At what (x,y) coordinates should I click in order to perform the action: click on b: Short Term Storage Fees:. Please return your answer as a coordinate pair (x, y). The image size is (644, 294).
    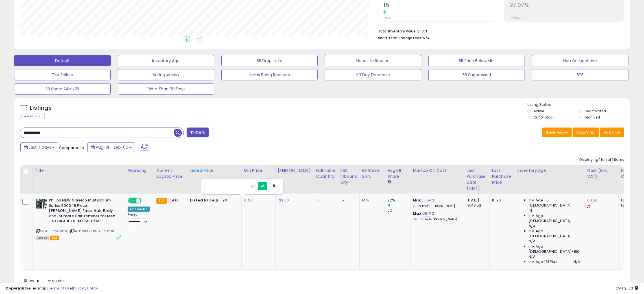
    Looking at the image, I should click on (400, 38).